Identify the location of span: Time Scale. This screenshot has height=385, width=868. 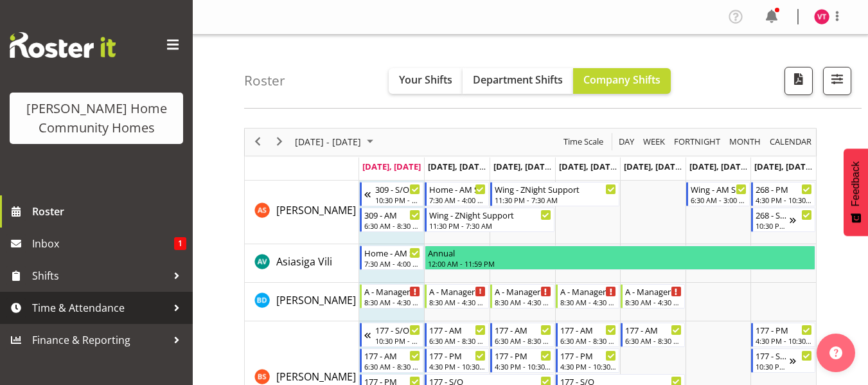
(583, 142).